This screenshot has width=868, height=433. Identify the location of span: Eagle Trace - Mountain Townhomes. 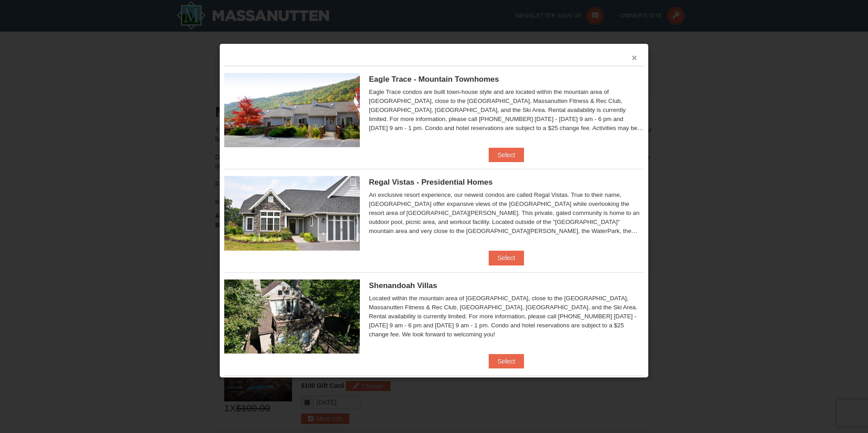
(434, 79).